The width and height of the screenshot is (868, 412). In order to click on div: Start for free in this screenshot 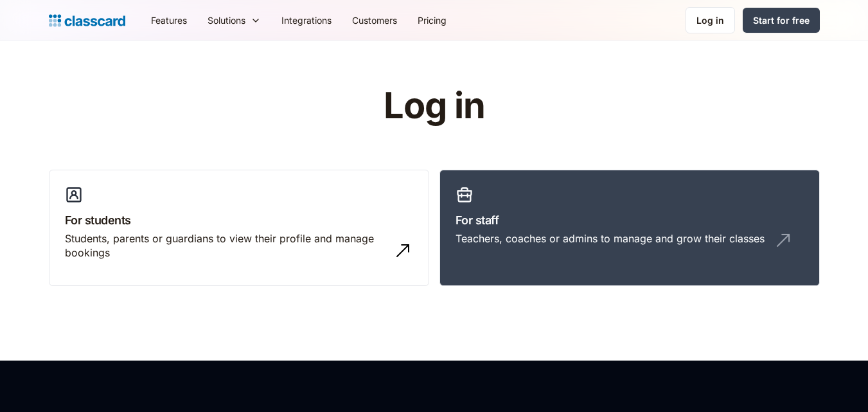, I will do `click(781, 20)`.